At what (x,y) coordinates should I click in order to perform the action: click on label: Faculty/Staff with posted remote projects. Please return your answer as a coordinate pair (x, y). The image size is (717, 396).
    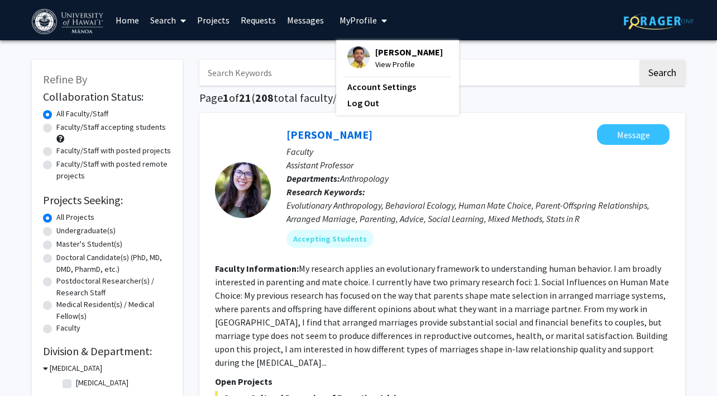
    Looking at the image, I should click on (114, 170).